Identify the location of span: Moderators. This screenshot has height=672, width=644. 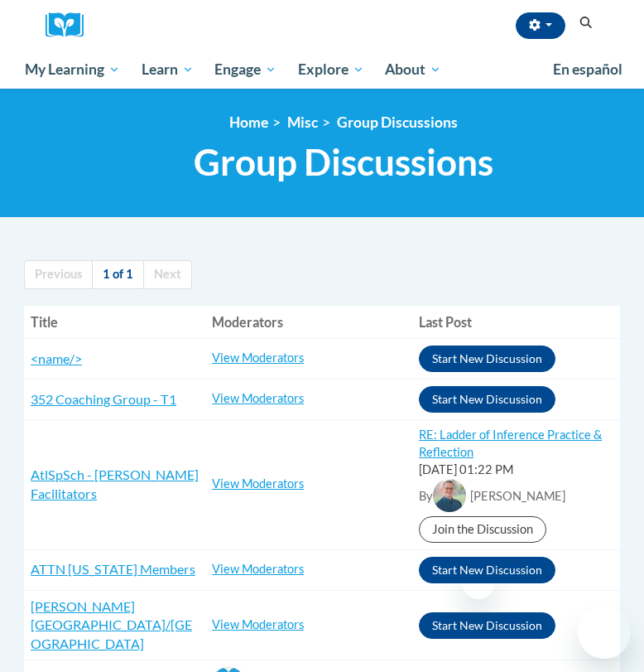
(248, 322).